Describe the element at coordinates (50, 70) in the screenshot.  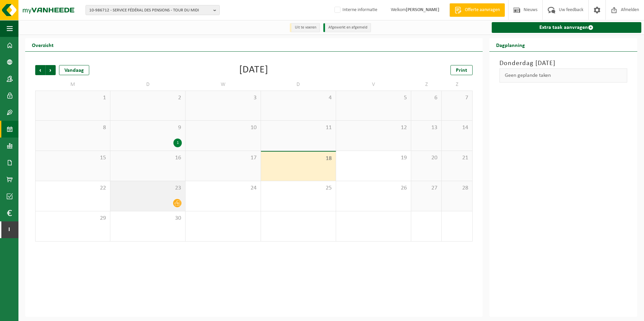
I see `span: Volgende` at that location.